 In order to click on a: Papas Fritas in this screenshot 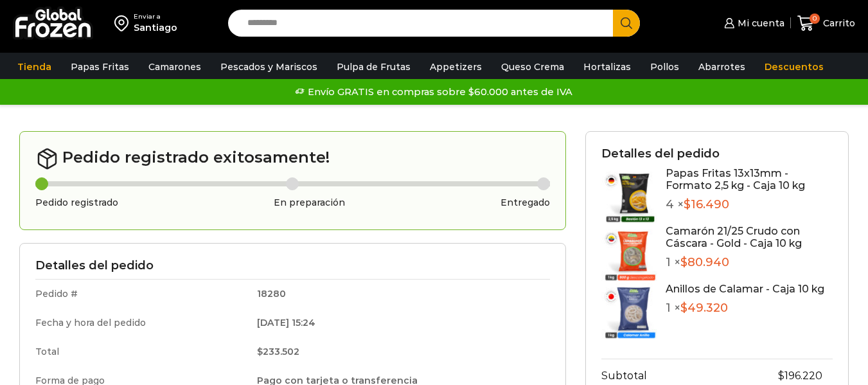, I will do `click(100, 67)`.